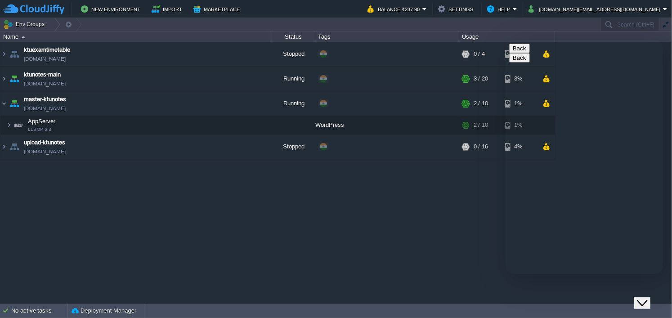 The image size is (672, 318). Describe the element at coordinates (519, 147) in the screenshot. I see `div: 4%` at that location.